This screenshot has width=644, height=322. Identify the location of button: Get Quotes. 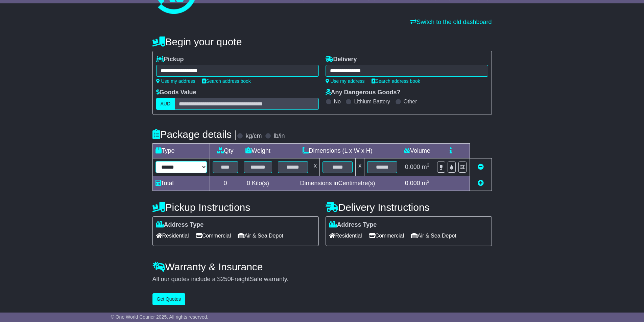
(169, 298).